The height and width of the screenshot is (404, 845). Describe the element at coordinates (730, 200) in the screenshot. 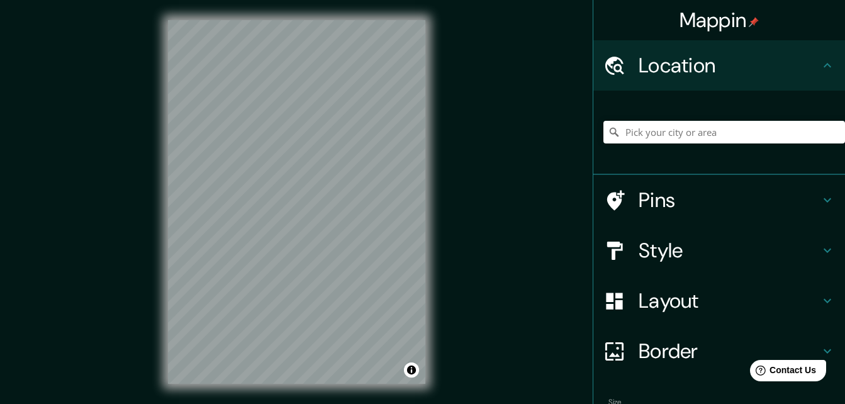

I see `h4: Pins` at that location.